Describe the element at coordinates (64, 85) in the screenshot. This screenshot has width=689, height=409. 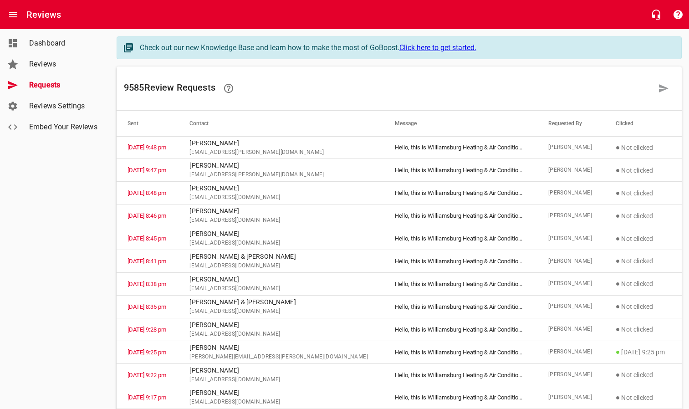
I see `span: Requests` at that location.